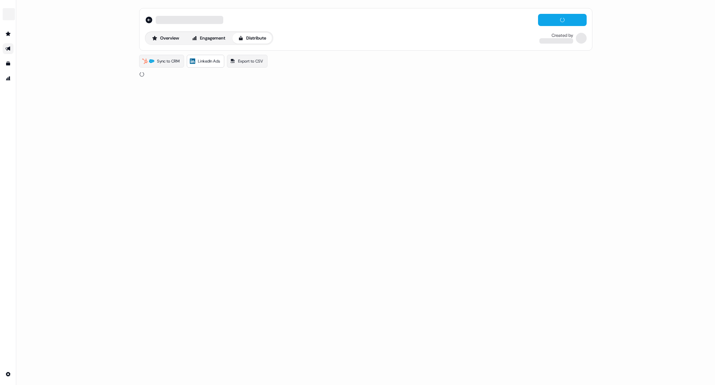 Image resolution: width=715 pixels, height=385 pixels. I want to click on a: Export to CSV, so click(247, 61).